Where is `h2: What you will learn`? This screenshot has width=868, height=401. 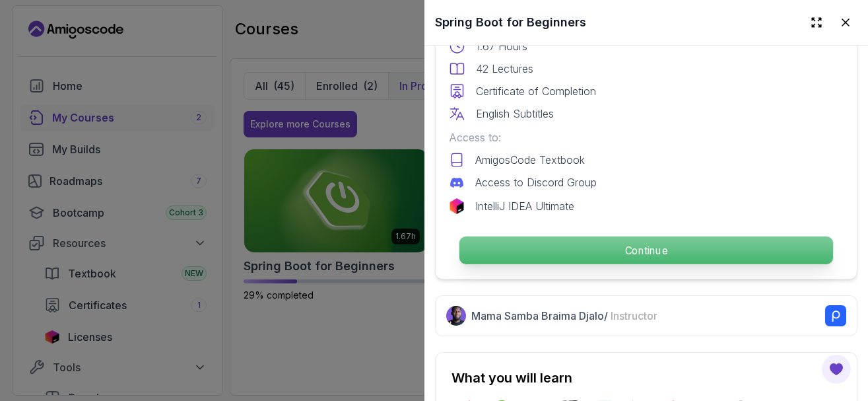
h2: What you will learn is located at coordinates (646, 378).